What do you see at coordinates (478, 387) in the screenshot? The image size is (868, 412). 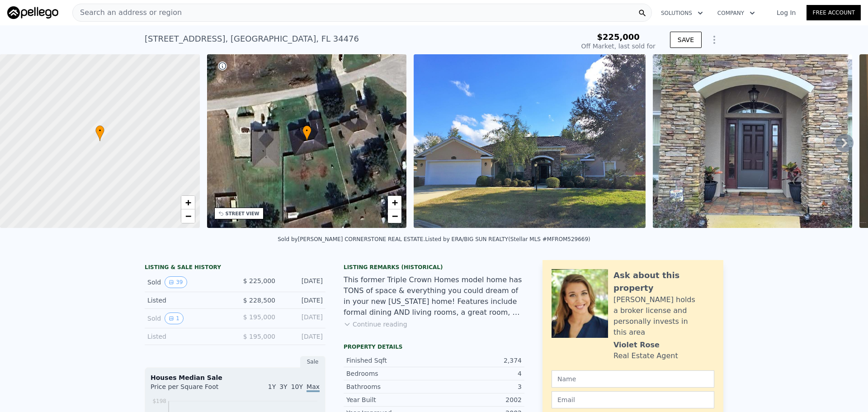 I see `div: 3` at bounding box center [478, 387].